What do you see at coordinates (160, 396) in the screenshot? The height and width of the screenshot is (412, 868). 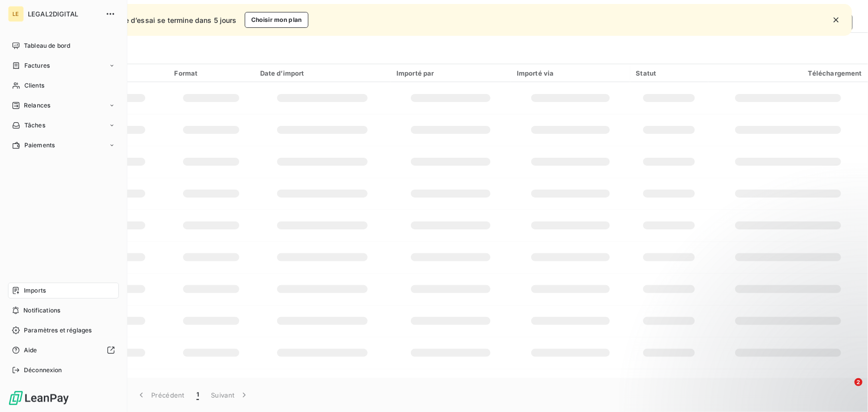 I see `button: Précédent` at bounding box center [160, 396].